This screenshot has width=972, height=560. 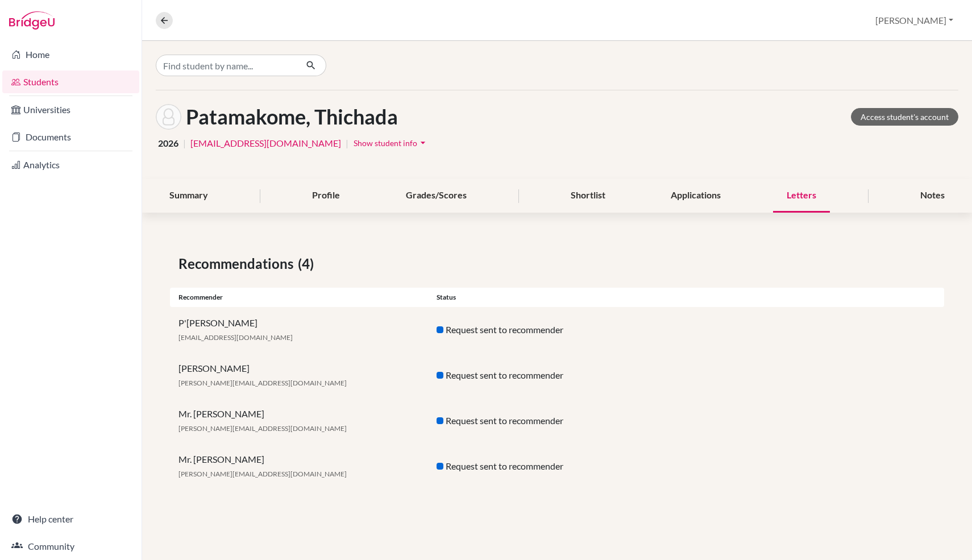 What do you see at coordinates (71, 165) in the screenshot?
I see `a: Analytics` at bounding box center [71, 165].